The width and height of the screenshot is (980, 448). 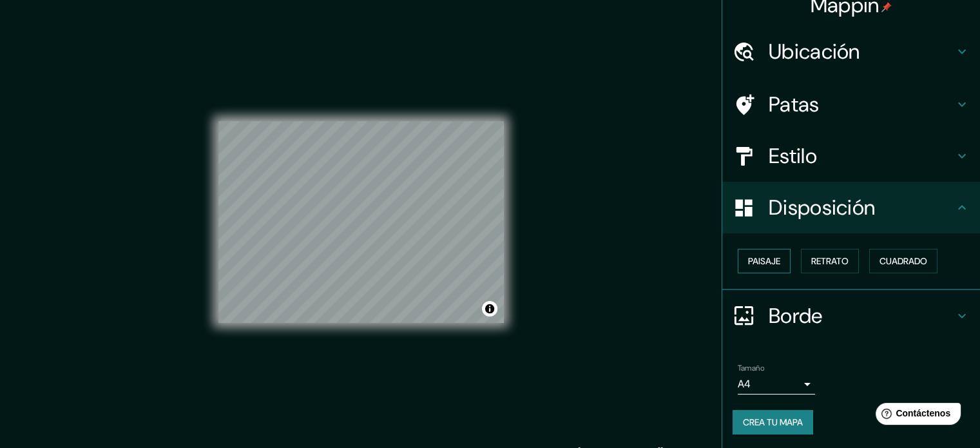 What do you see at coordinates (793, 104) in the screenshot?
I see `font: Patas` at bounding box center [793, 104].